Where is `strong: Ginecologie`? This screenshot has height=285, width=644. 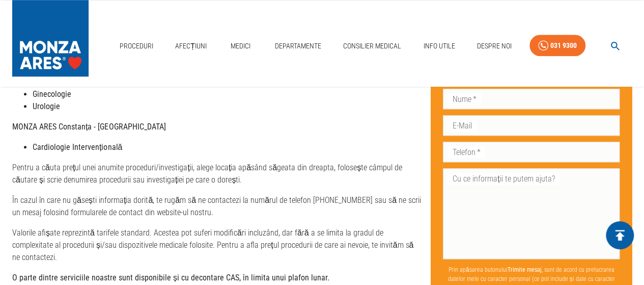 strong: Ginecologie is located at coordinates (52, 94).